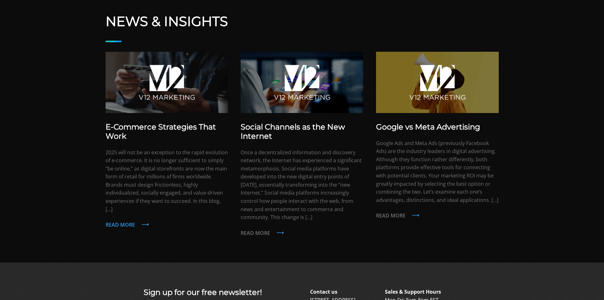 The width and height of the screenshot is (604, 300). What do you see at coordinates (302, 144) in the screenshot?
I see `a: Social Channels as the New Internet Once a decentralized information and discovery network, the I...` at bounding box center [302, 144].